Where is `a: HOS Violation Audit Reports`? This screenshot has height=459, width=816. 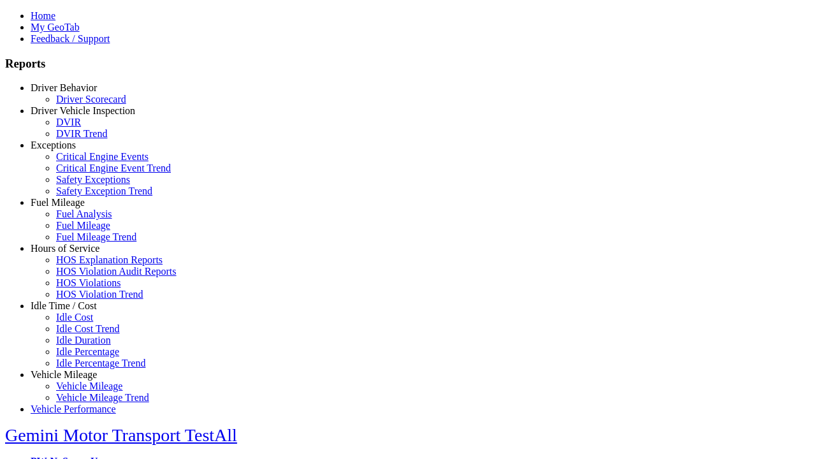 a: HOS Violation Audit Reports is located at coordinates (116, 271).